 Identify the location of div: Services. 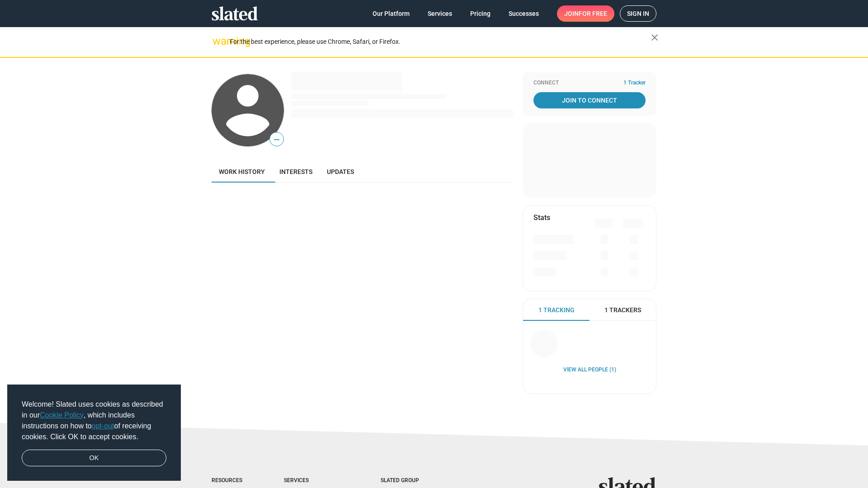
(314, 481).